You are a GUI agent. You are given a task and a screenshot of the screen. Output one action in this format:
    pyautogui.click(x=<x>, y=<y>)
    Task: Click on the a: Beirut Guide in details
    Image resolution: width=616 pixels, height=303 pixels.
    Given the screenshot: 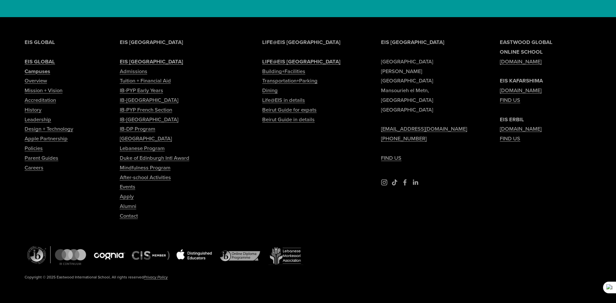 What is the action you would take?
    pyautogui.click(x=288, y=120)
    